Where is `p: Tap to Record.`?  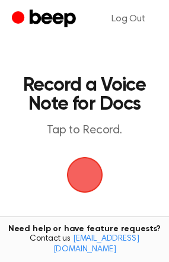 p: Tap to Record. is located at coordinates (84, 130).